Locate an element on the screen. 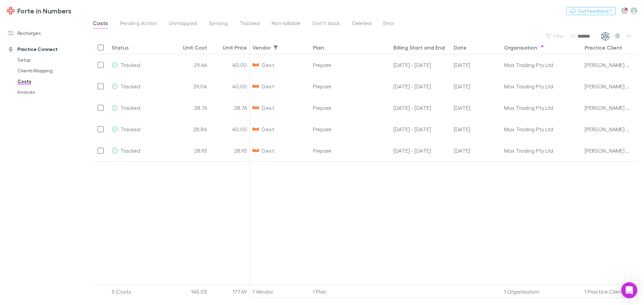  span: Don’t track is located at coordinates (326, 24).